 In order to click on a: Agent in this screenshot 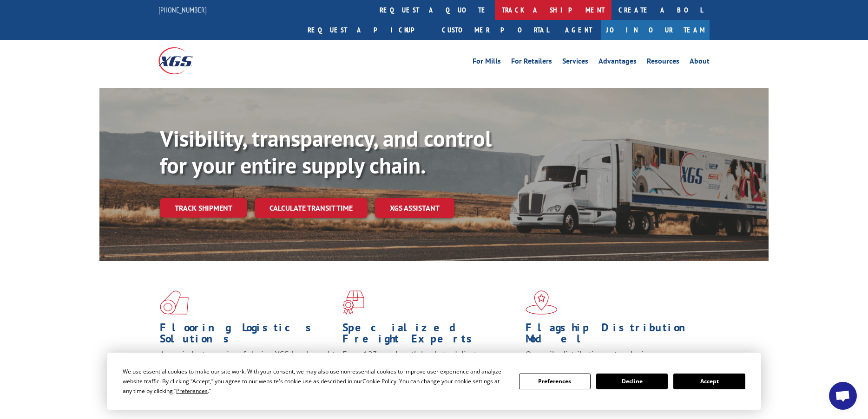, I will do `click(578, 30)`.